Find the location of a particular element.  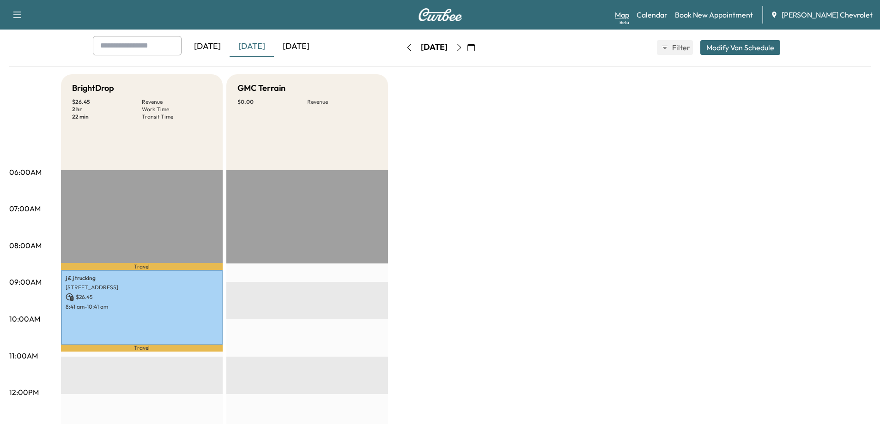

img: Curbee Logo is located at coordinates (440, 15).